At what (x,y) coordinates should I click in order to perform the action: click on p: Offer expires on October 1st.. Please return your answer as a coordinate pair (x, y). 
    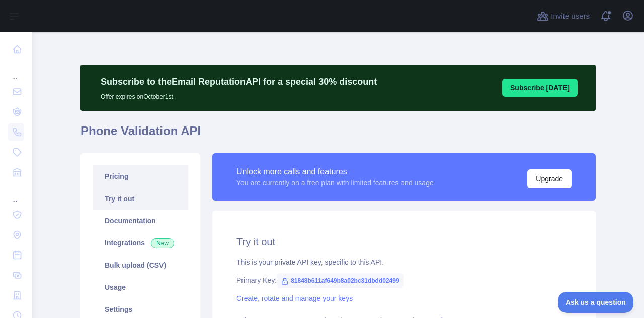
    Looking at the image, I should click on (238, 95).